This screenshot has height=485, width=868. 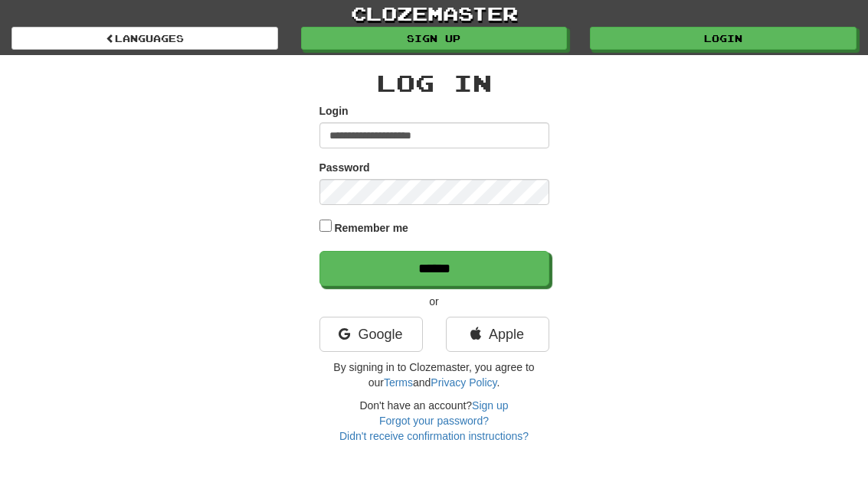 I want to click on a: Forgot your password?, so click(x=433, y=421).